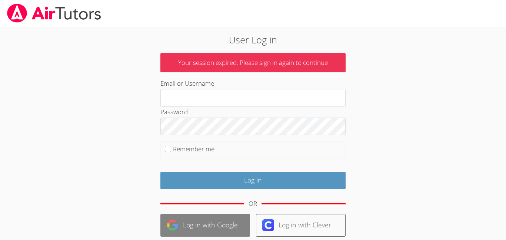 The width and height of the screenshot is (506, 240). What do you see at coordinates (253, 203) in the screenshot?
I see `div: OR` at bounding box center [253, 203].